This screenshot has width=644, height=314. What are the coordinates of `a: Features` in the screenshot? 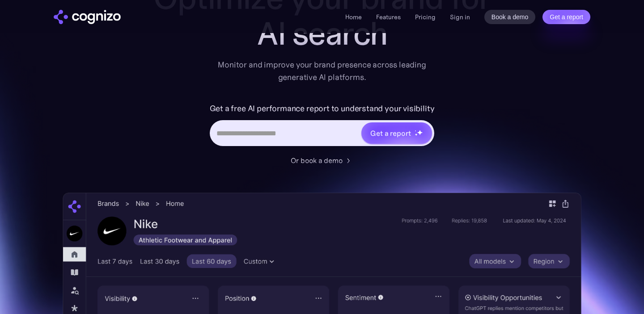 It's located at (388, 17).